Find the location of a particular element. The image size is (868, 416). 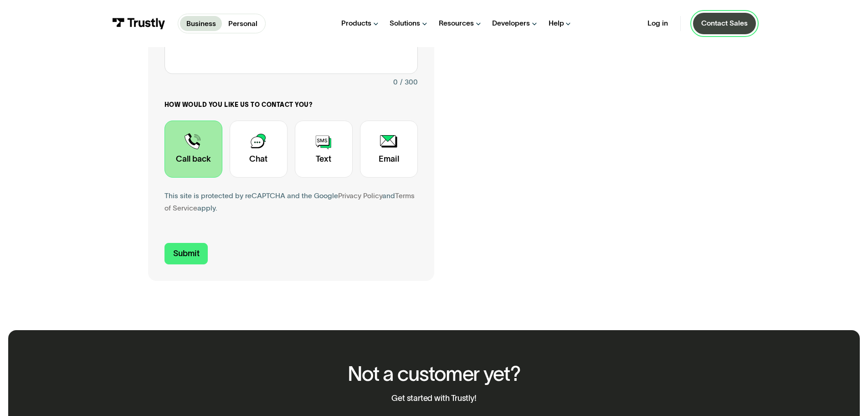

p: Get started with Trustly! is located at coordinates (434, 398).